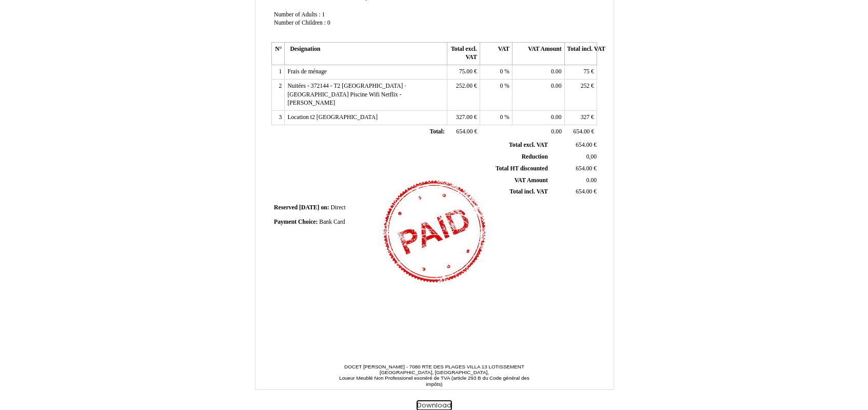  I want to click on td: 2, so click(278, 94).